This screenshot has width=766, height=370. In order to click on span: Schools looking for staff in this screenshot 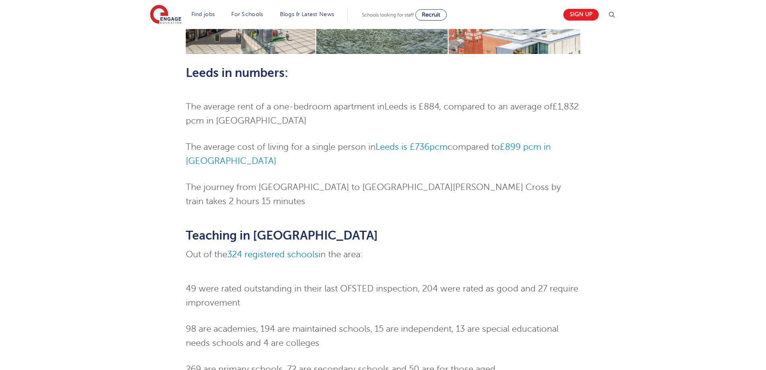, I will do `click(388, 15)`.